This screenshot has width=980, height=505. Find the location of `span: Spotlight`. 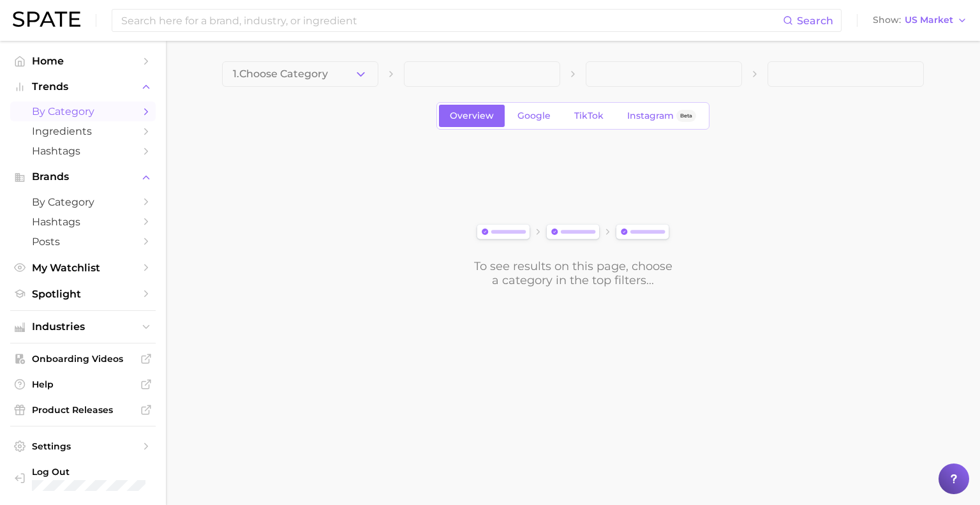

span: Spotlight is located at coordinates (83, 293).